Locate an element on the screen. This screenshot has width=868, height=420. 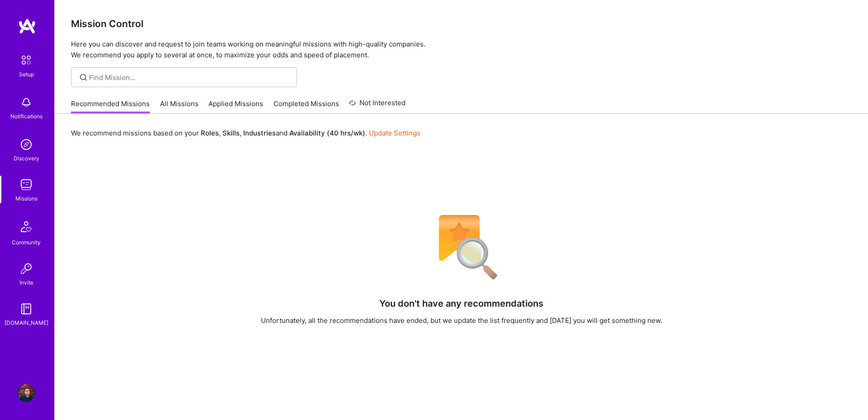
a: All Missions is located at coordinates (179, 106).